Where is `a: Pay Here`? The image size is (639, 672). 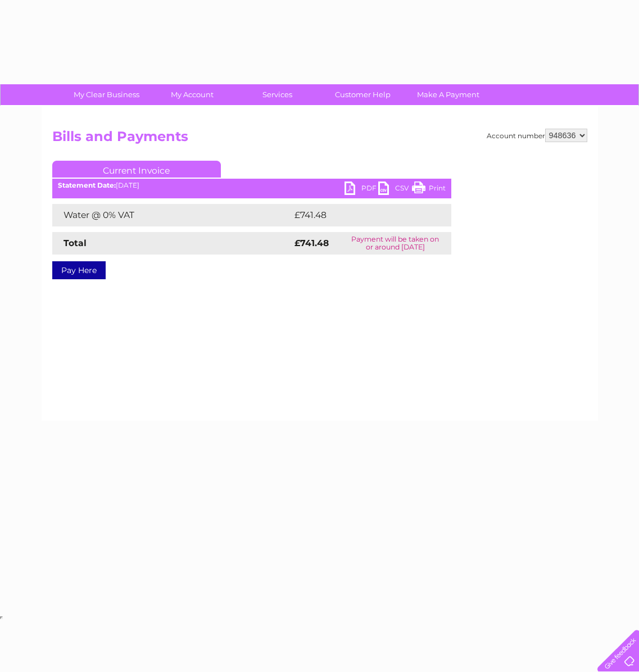 a: Pay Here is located at coordinates (79, 271).